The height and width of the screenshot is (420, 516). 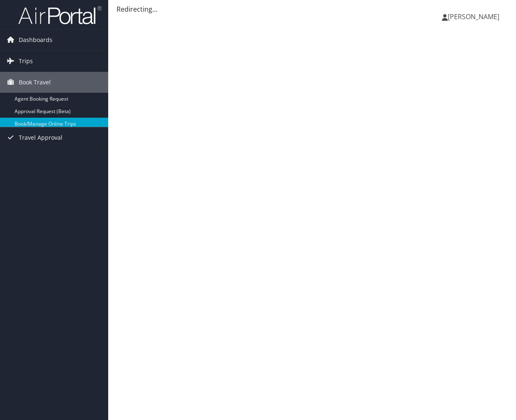 I want to click on span: Dashboards, so click(x=35, y=40).